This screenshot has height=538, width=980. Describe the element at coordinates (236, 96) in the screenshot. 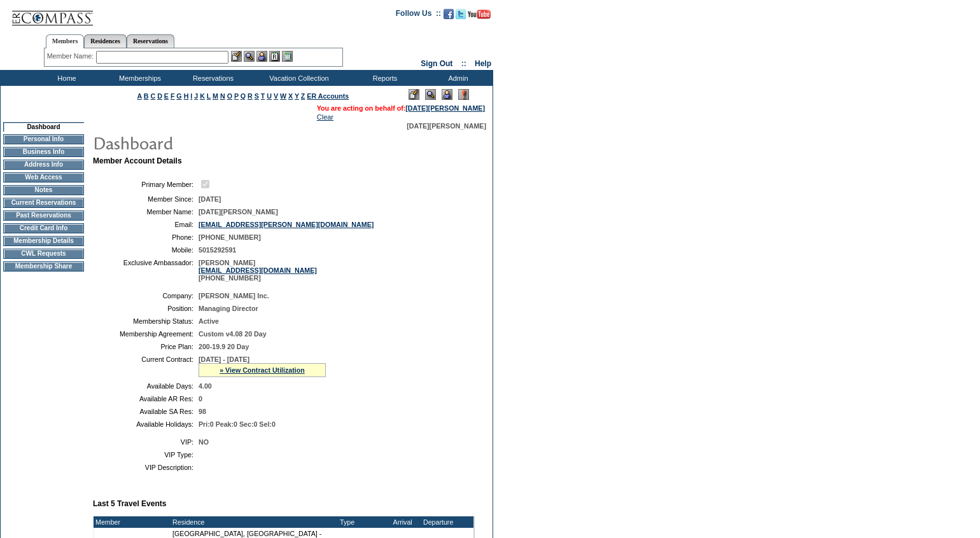

I see `a: P` at that location.